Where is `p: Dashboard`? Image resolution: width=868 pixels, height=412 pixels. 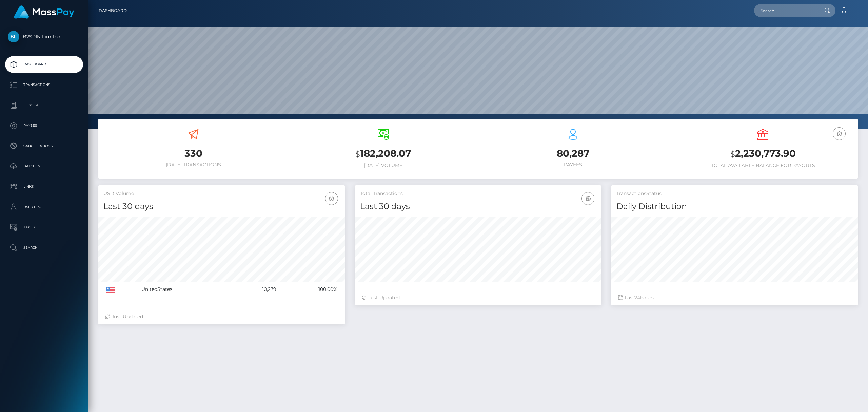
p: Dashboard is located at coordinates (44, 64).